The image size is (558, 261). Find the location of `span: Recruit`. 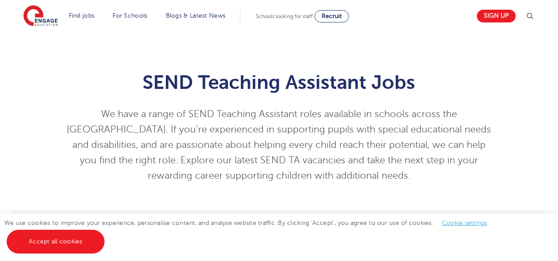

span: Recruit is located at coordinates (331, 16).